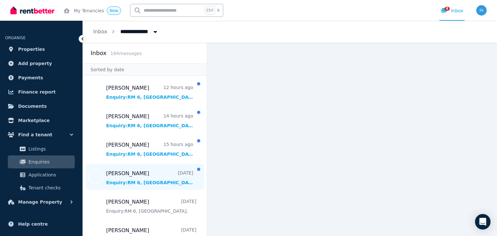 The height and width of the screenshot is (236, 497). I want to click on a: Help centre, so click(41, 224).